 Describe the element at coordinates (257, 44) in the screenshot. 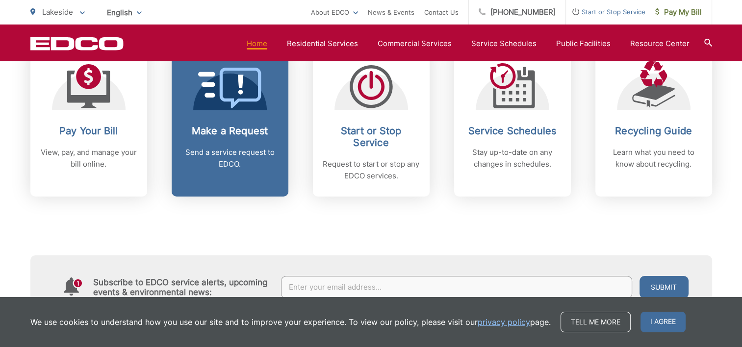

I see `a: Home` at that location.